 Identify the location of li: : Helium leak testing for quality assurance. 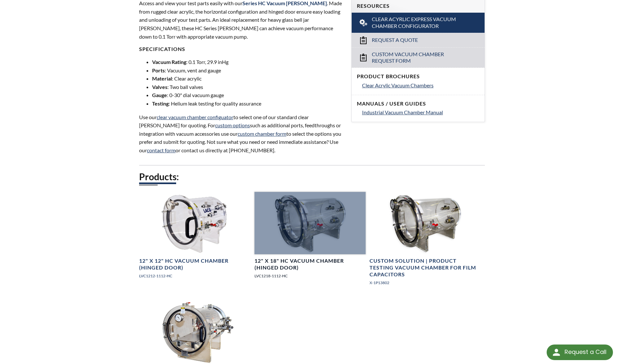
(248, 104).